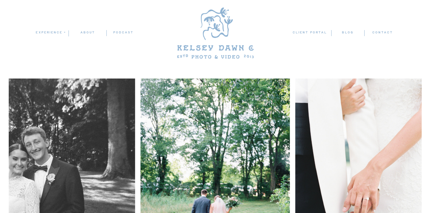 The image size is (431, 213). Describe the element at coordinates (50, 32) in the screenshot. I see `a: experience` at that location.